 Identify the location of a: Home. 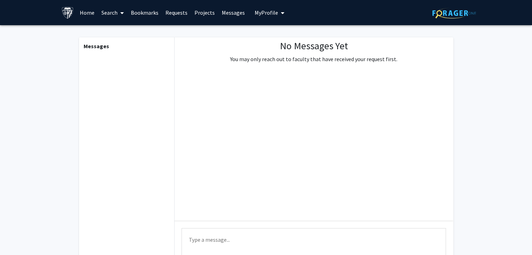
(87, 13).